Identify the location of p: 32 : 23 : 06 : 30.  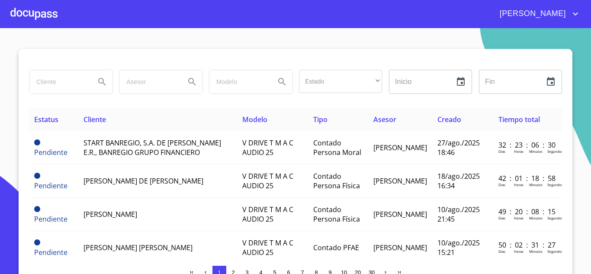
(528, 145).